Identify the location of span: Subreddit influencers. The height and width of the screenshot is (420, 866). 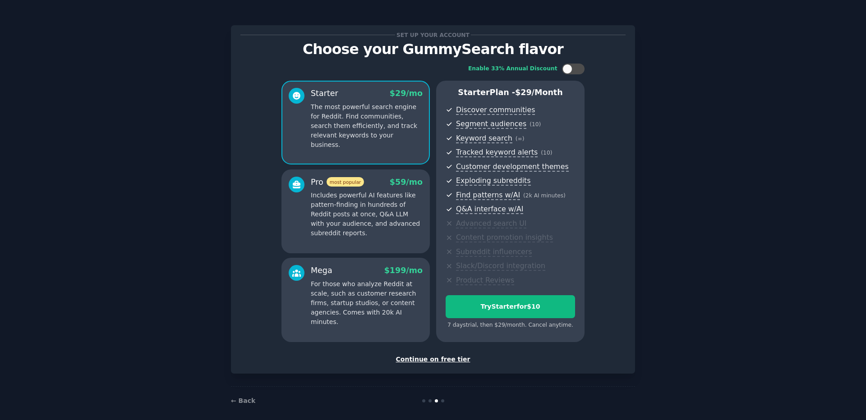
(494, 252).